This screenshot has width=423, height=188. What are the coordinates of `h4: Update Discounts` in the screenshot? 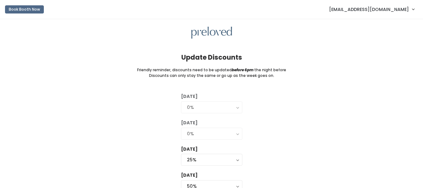 It's located at (212, 57).